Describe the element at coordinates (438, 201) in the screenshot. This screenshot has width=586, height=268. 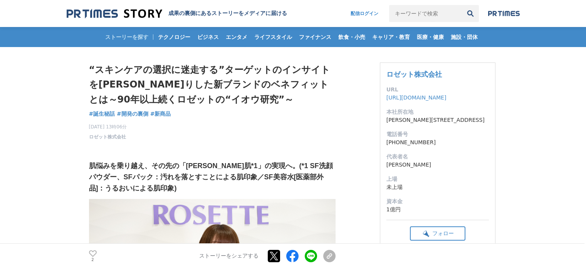
I see `dt: 資本金` at that location.